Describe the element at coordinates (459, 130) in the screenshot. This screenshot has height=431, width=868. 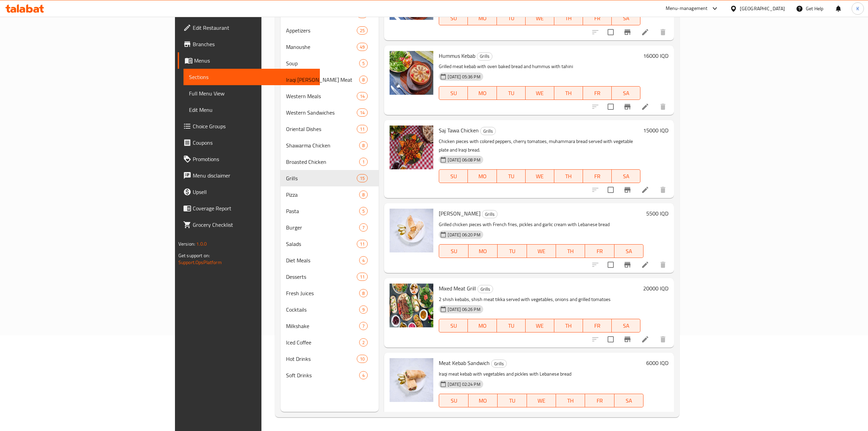
I see `span: Saj Tawa Chicken` at that location.